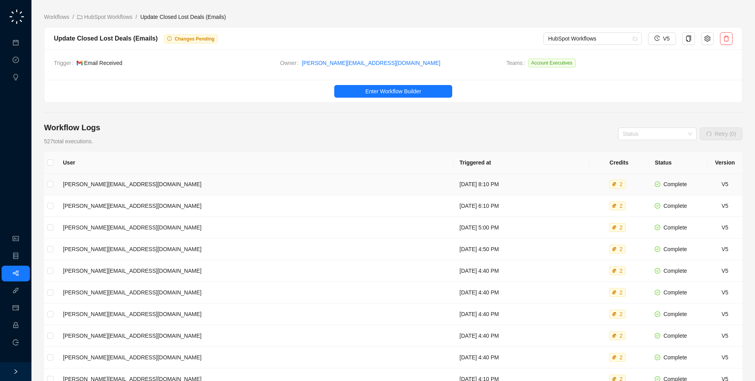  What do you see at coordinates (57, 17) in the screenshot?
I see `a: Workflows` at bounding box center [57, 17].